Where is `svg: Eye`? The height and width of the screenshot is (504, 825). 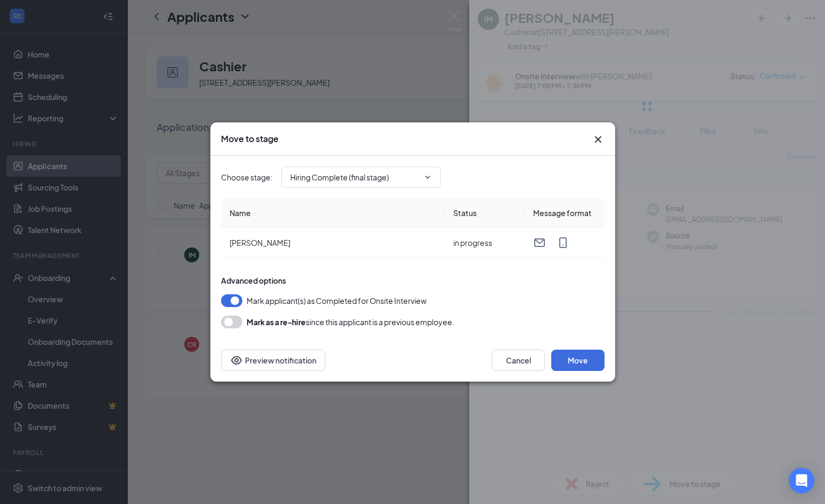 svg: Eye is located at coordinates (236, 361).